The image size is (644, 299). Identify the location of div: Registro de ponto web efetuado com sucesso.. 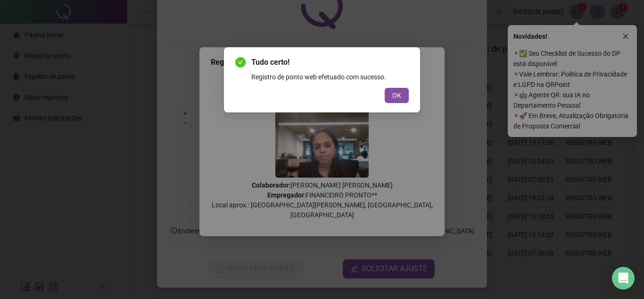
(330, 77).